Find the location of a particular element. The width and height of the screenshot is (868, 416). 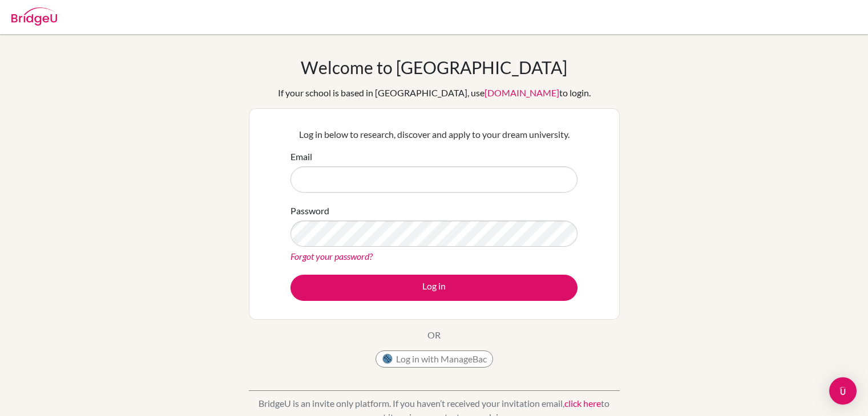

img: Bridge-U is located at coordinates (34, 16).